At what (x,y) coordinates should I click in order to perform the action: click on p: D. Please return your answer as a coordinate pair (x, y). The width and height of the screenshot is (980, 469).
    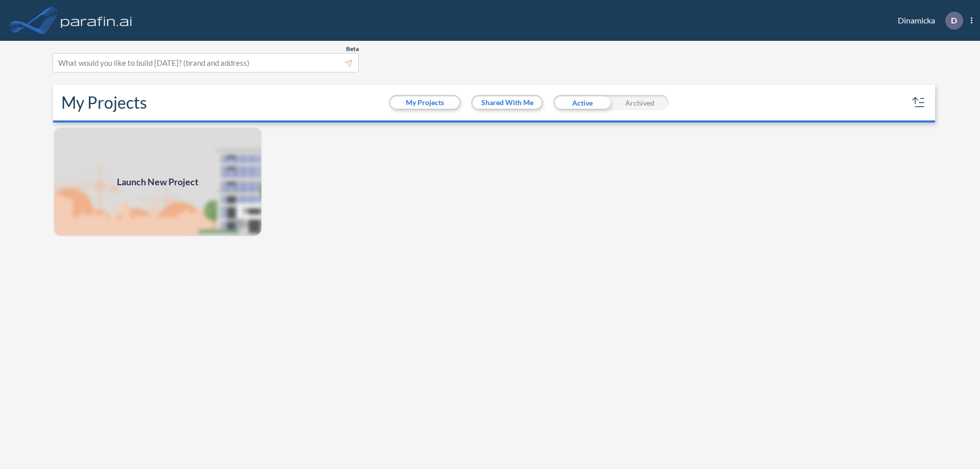
    Looking at the image, I should click on (954, 20).